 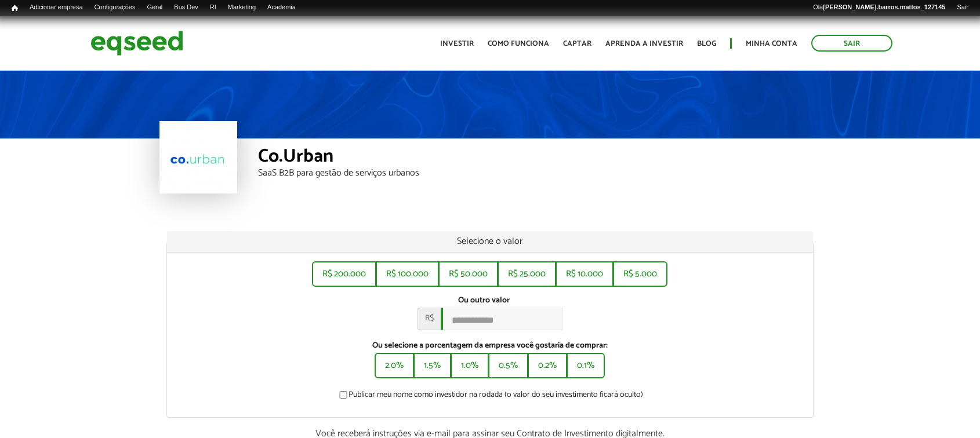 I want to click on a: Adicionar empresa, so click(x=56, y=7).